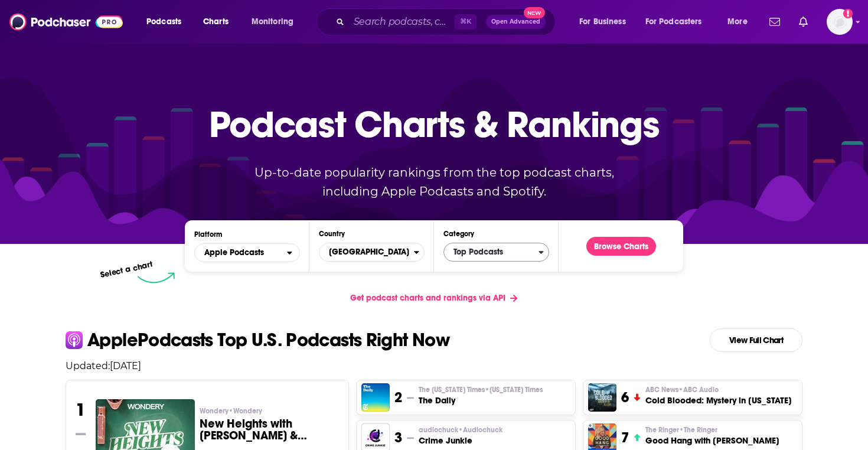 The height and width of the screenshot is (450, 868). I want to click on span: Get podcast charts and rankings via API, so click(427, 298).